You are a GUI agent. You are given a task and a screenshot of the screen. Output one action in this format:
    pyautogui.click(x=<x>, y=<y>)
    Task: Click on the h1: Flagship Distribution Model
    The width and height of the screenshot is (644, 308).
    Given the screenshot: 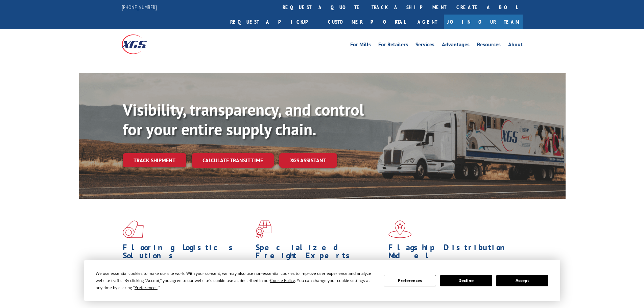 What is the action you would take?
    pyautogui.click(x=452, y=253)
    